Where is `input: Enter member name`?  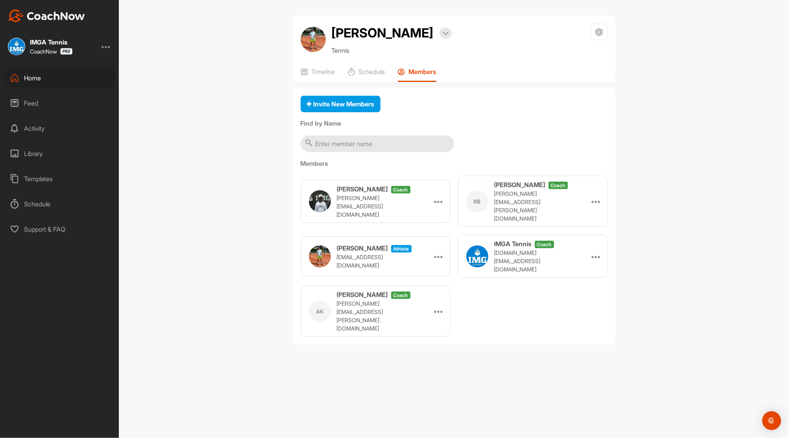 input: Enter member name is located at coordinates (378, 144).